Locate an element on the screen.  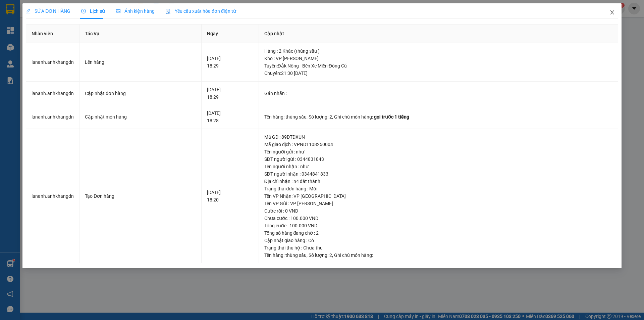
button: Close is located at coordinates (612, 13).